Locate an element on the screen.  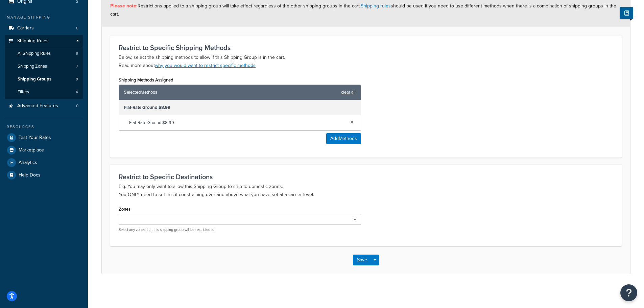
button: Open Resource Center is located at coordinates (629, 293).